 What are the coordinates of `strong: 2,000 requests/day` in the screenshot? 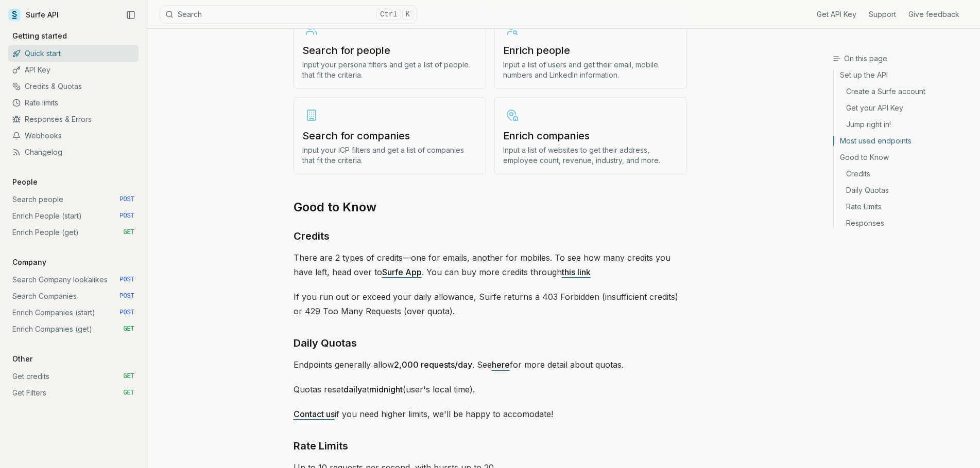 It's located at (433, 365).